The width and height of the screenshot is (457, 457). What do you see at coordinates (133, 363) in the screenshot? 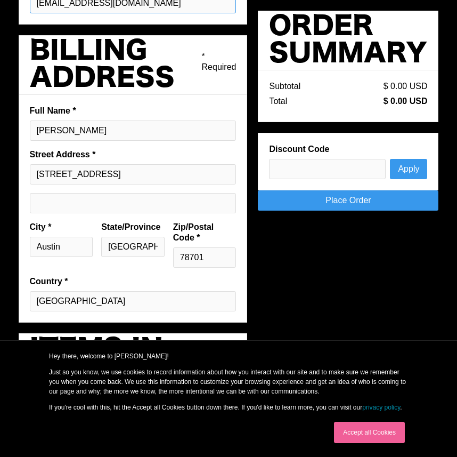
I see `h2: Items in Order` at bounding box center [133, 363].